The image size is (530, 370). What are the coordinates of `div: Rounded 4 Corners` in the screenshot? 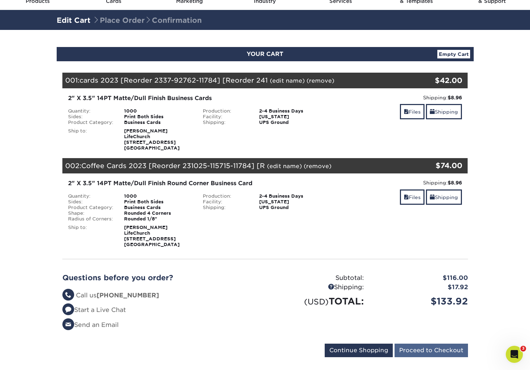 It's located at (158, 213).